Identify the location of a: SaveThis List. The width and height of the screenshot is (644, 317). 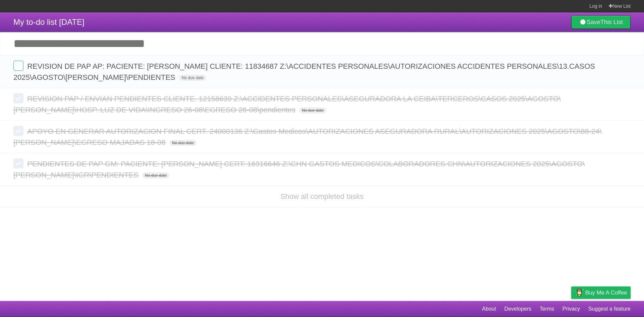
(601, 22).